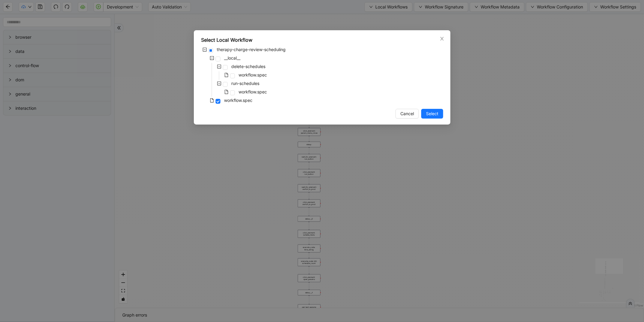 Image resolution: width=644 pixels, height=322 pixels. I want to click on span: run-schedules, so click(245, 83).